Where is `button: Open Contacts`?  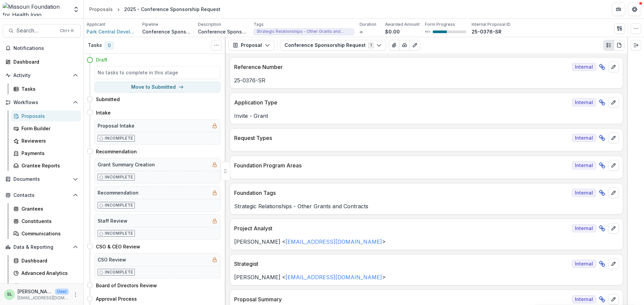 button: Open Contacts is located at coordinates (41, 195).